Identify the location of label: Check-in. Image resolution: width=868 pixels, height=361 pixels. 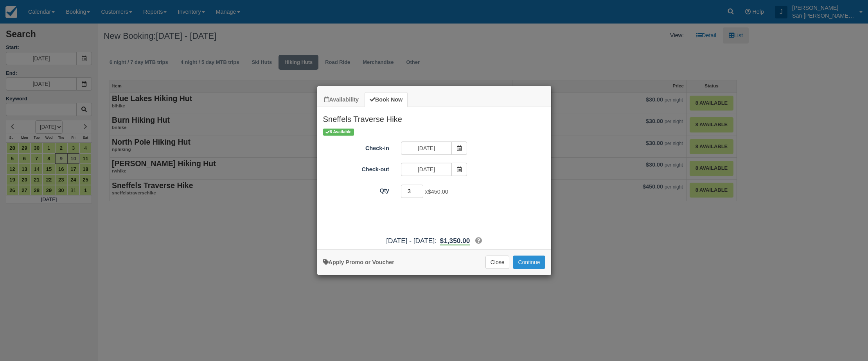
(356, 147).